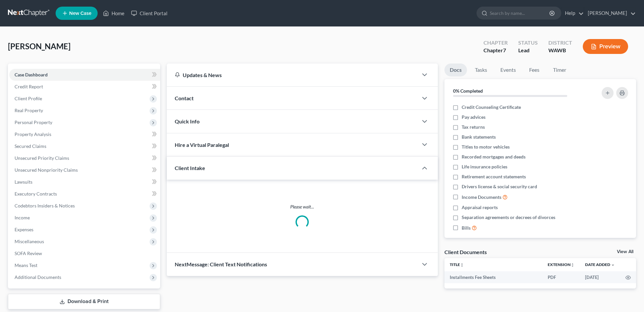 The image size is (644, 312). I want to click on a: Events, so click(508, 70).